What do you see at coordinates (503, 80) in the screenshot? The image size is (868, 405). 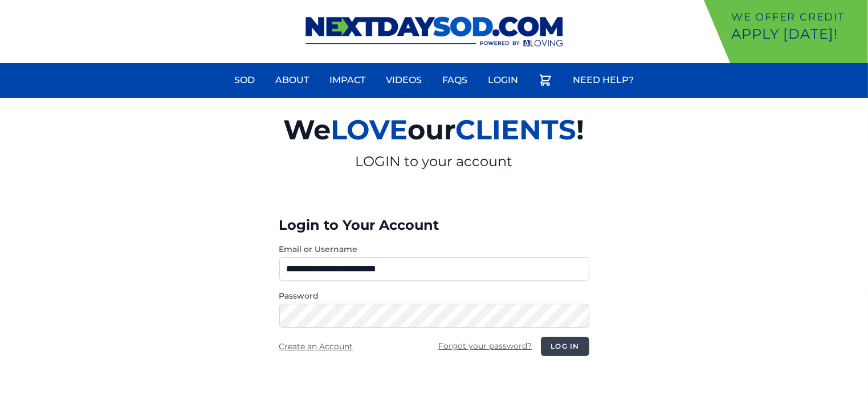 I see `a: Login` at bounding box center [503, 80].